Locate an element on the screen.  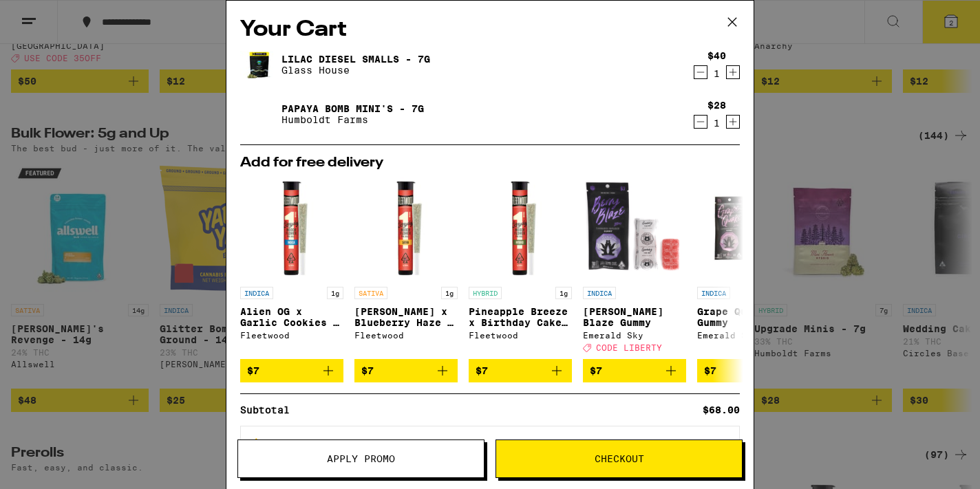
a: Lilac Diesel Smalls - 7g is located at coordinates (356, 59).